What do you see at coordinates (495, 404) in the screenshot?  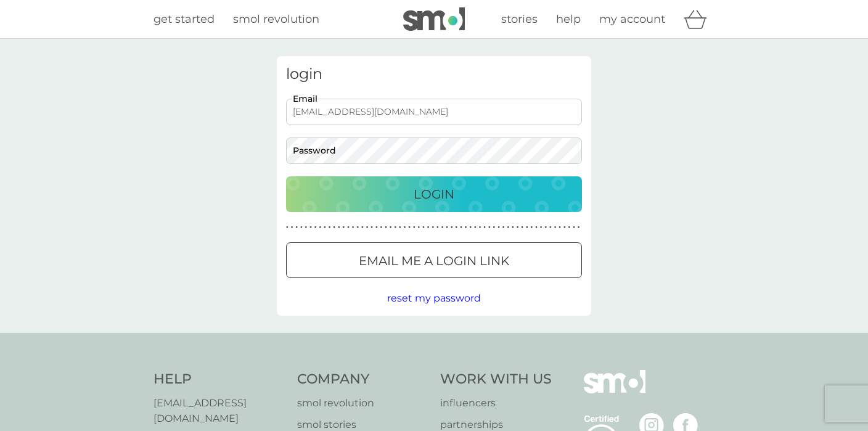 I see `p: influencers` at bounding box center [495, 404].